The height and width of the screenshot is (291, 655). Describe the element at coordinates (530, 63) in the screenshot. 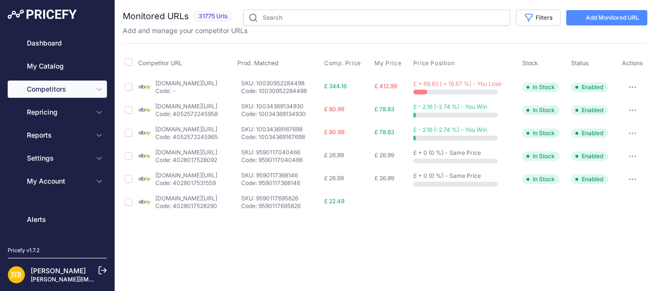

I see `span: Stock` at that location.